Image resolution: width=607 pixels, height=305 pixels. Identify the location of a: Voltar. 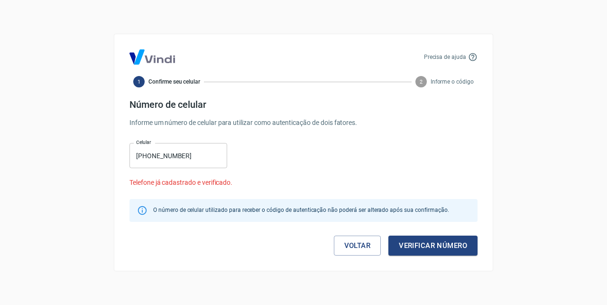
(358, 245).